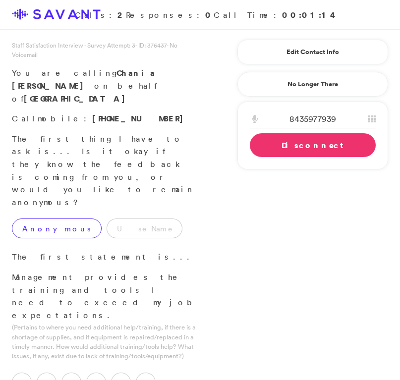 The image size is (400, 380). Describe the element at coordinates (106, 296) in the screenshot. I see `p: Management provides the training and tools I need to exceed my job expectations.` at that location.